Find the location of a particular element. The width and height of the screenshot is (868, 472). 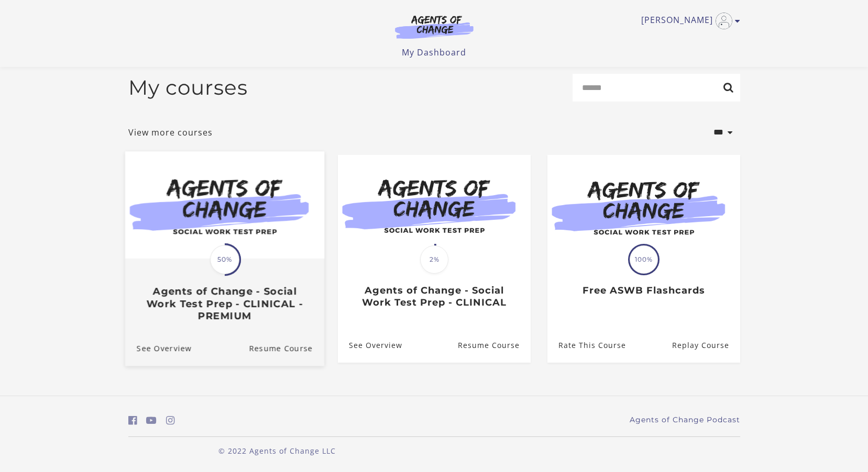

span: 2% is located at coordinates (434, 260).